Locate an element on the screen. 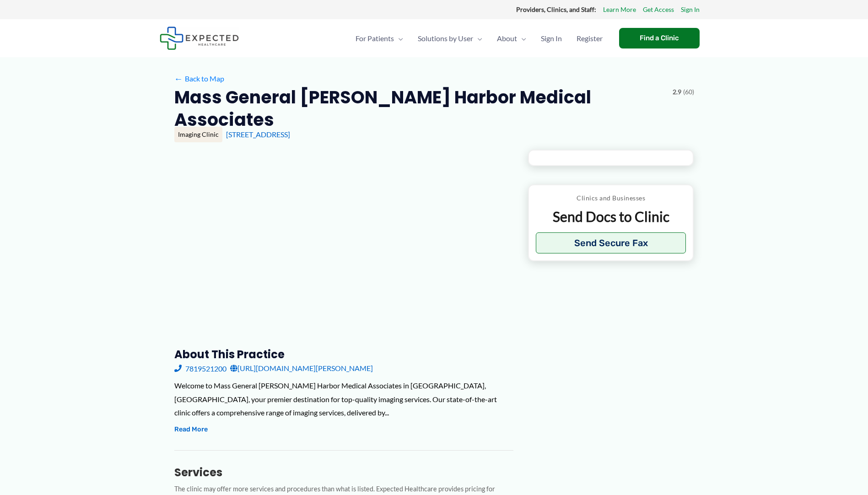 The image size is (868, 495). a: For PatientsMenu Toggle is located at coordinates (379, 38).